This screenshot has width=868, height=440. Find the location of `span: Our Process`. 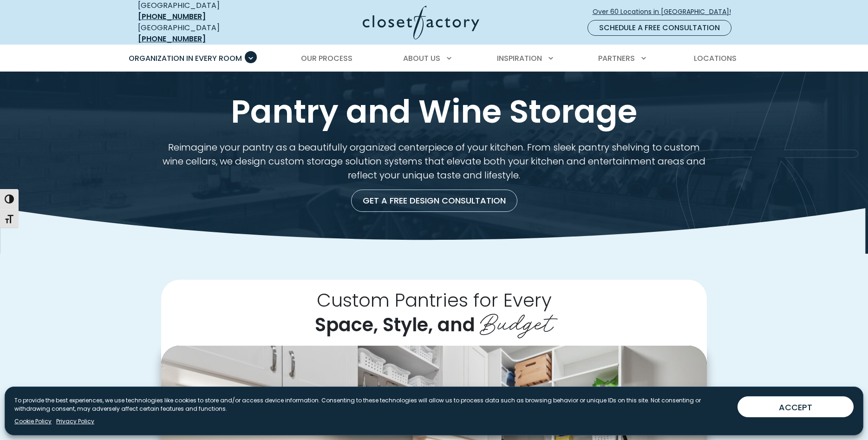

span: Our Process is located at coordinates (327, 58).